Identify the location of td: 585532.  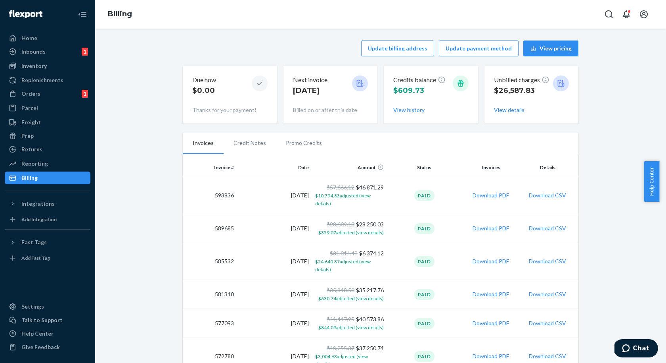
(210, 261).